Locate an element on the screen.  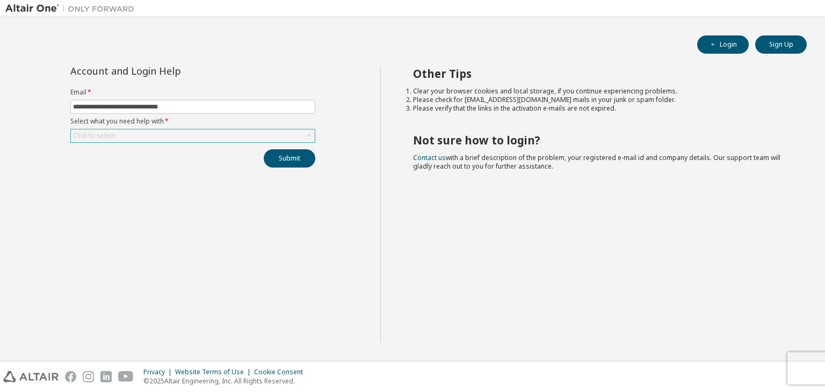
img: instagram.svg is located at coordinates (88, 377).